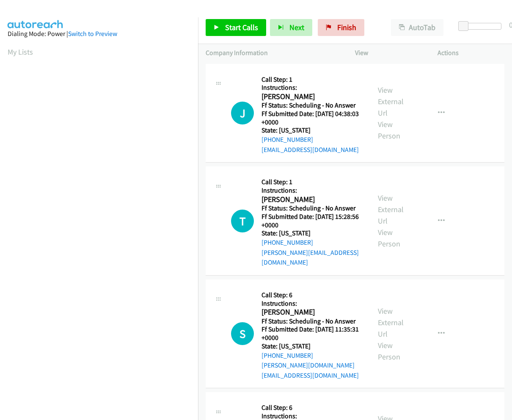 The height and width of the screenshot is (420, 512). What do you see at coordinates (99, 34) in the screenshot?
I see `div: Dialing Mode: Power |` at bounding box center [99, 34].